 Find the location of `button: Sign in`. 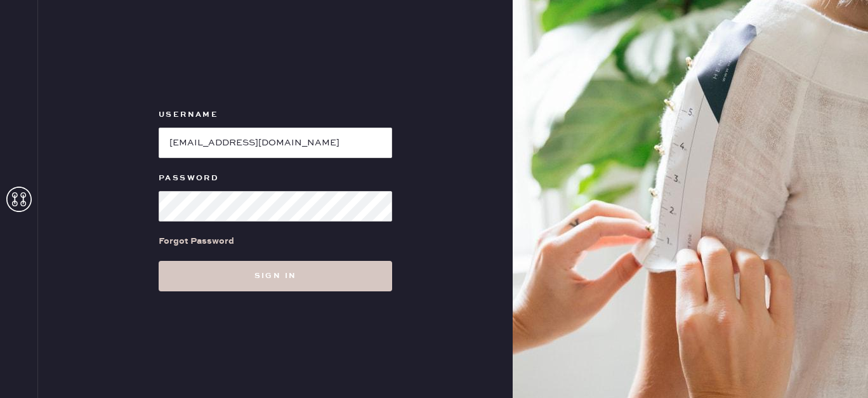

button: Sign in is located at coordinates (276, 276).